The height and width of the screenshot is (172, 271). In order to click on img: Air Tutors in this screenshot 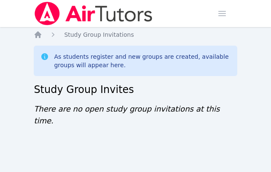, I will do `click(93, 14)`.